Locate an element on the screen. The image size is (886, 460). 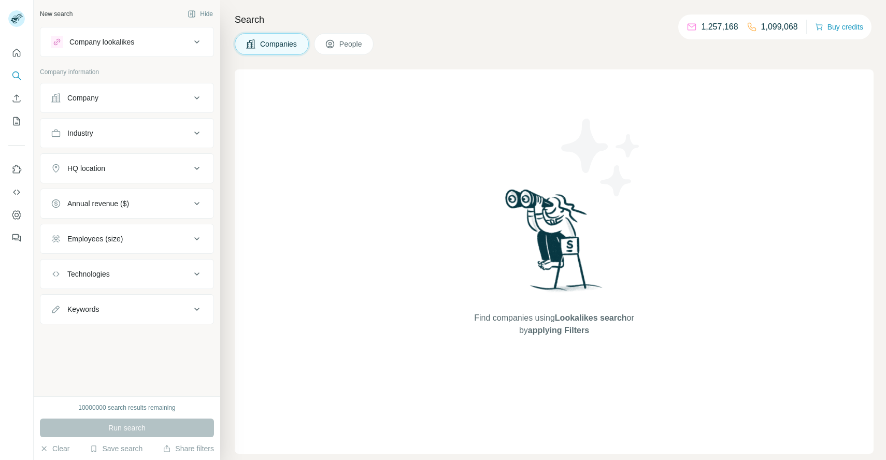
img: Surfe Illustration - Woman searching with binoculars is located at coordinates (554, 244).